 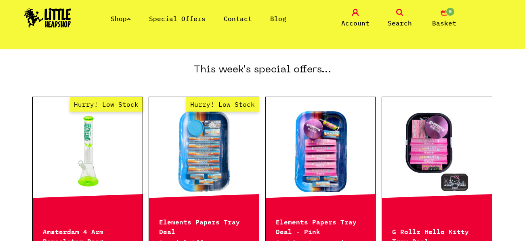 I want to click on h3: This week's special offers..., so click(x=263, y=64).